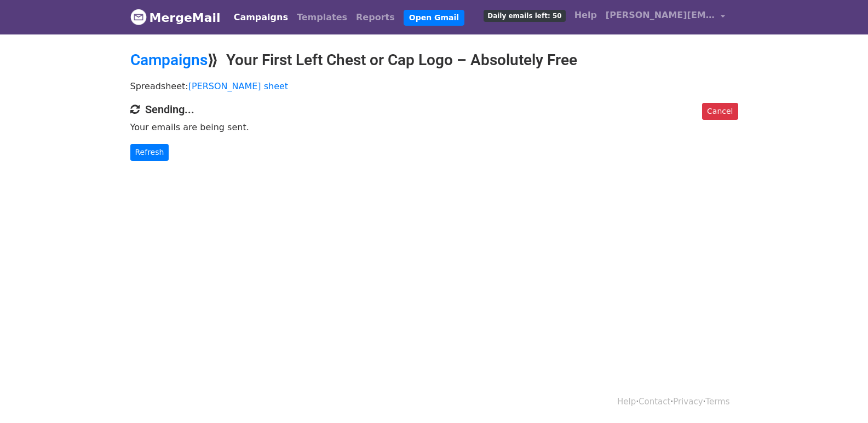  What do you see at coordinates (524, 16) in the screenshot?
I see `span: Daily emails left: 50` at bounding box center [524, 16].